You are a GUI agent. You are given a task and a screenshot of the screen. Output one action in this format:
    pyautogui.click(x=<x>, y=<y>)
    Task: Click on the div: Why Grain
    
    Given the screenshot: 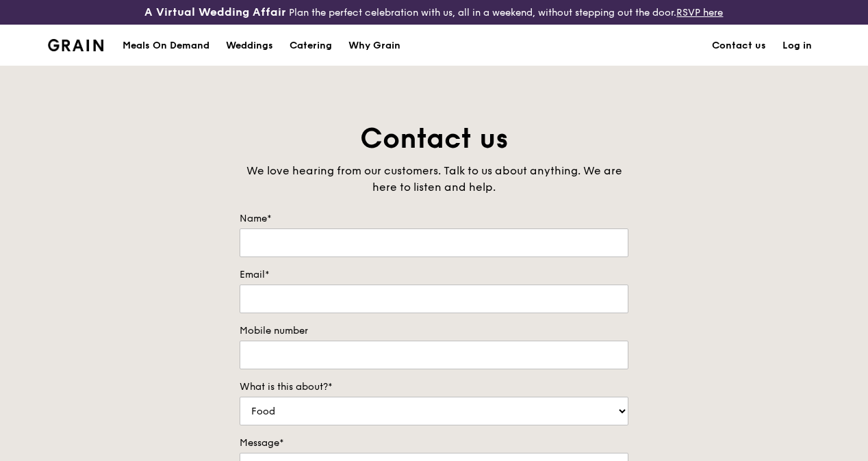 What is the action you would take?
    pyautogui.click(x=374, y=46)
    